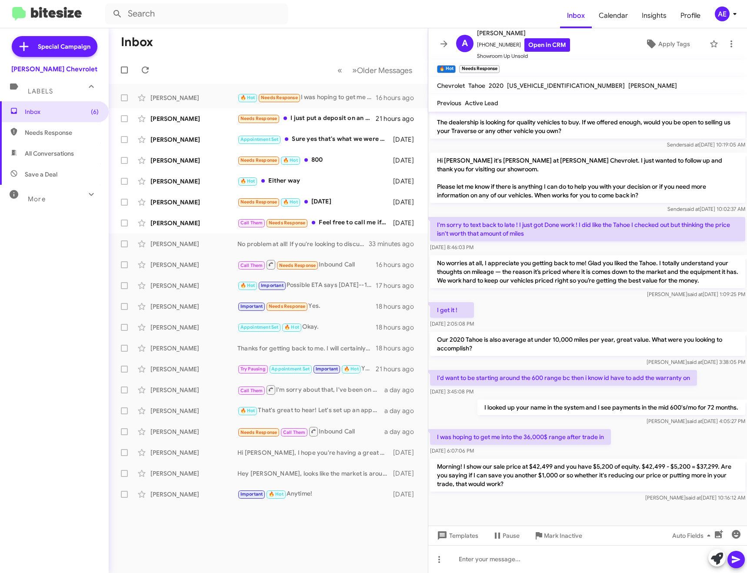 Image resolution: width=747 pixels, height=573 pixels. Describe the element at coordinates (452, 310) in the screenshot. I see `p: I get it !` at that location.